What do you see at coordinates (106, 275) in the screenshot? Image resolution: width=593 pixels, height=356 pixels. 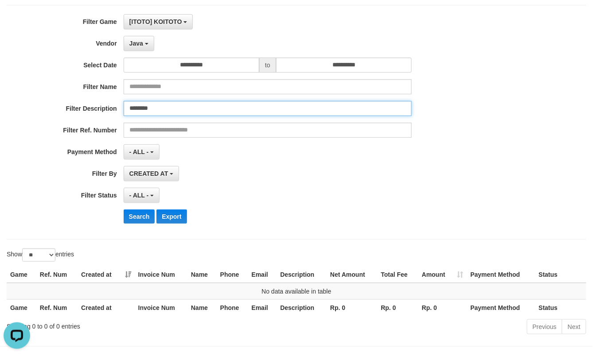 I see `th: Created at: activate to sort column ascending` at bounding box center [106, 275].